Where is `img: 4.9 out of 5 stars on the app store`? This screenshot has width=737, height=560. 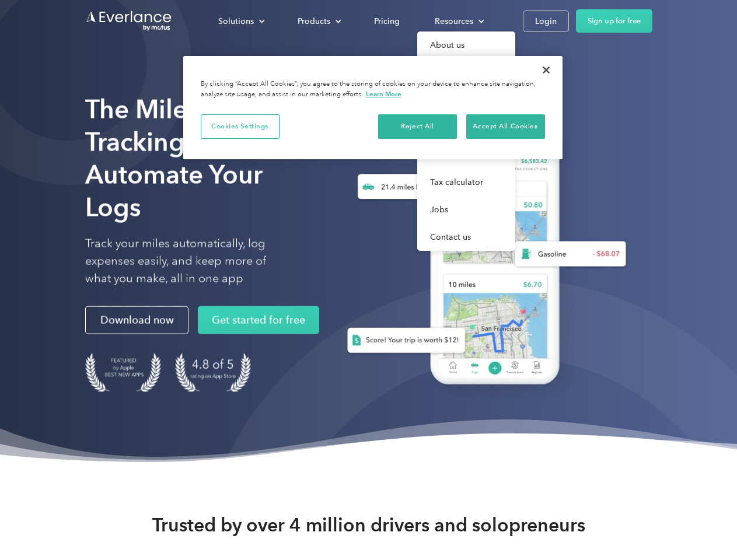
img: 4.9 out of 5 stars on the app store is located at coordinates (213, 372).